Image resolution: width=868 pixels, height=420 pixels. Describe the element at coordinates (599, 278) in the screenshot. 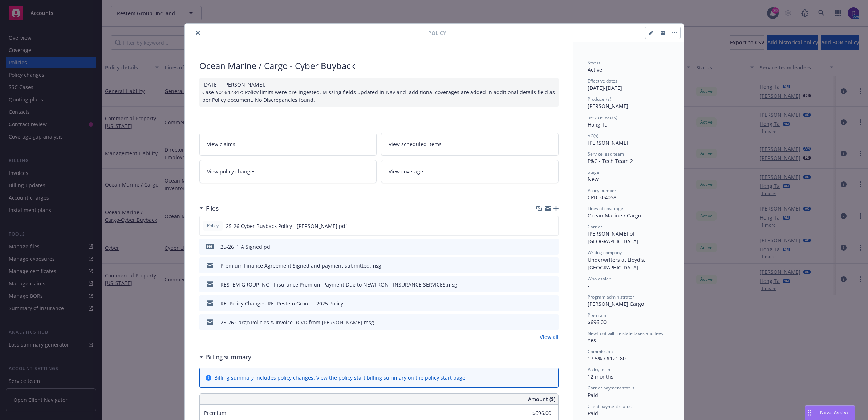

I see `span: Wholesaler` at that location.